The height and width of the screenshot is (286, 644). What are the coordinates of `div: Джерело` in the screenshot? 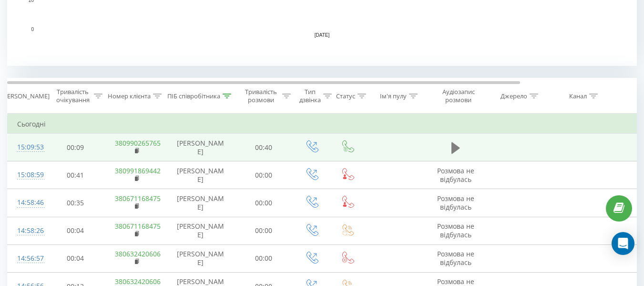 It's located at (515, 96).